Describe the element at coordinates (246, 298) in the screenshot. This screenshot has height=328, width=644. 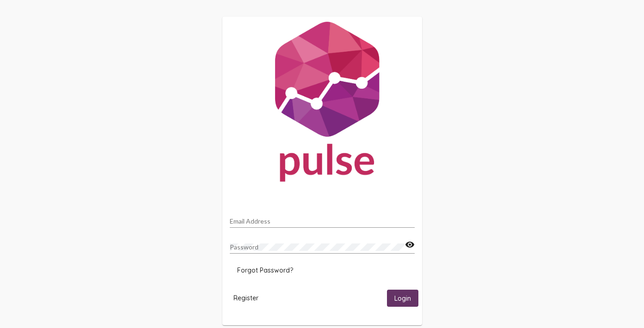
I see `button: Register` at that location.